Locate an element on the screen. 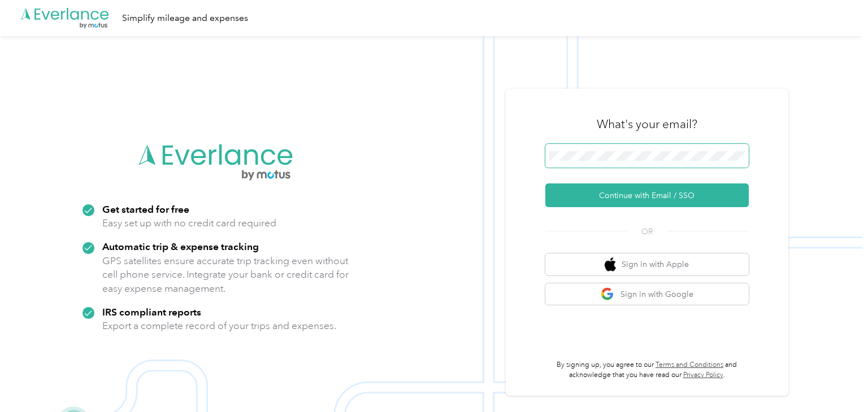  img: google logo is located at coordinates (607, 294).